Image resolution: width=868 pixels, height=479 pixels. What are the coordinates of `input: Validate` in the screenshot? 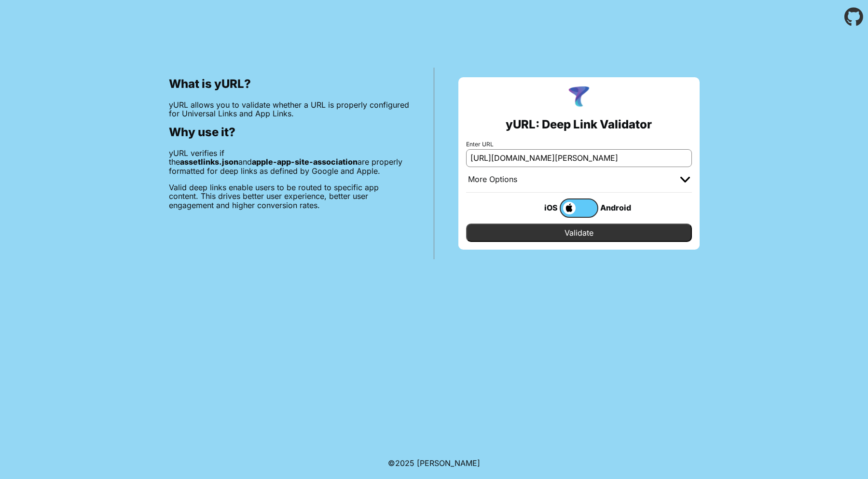 It's located at (579, 233).